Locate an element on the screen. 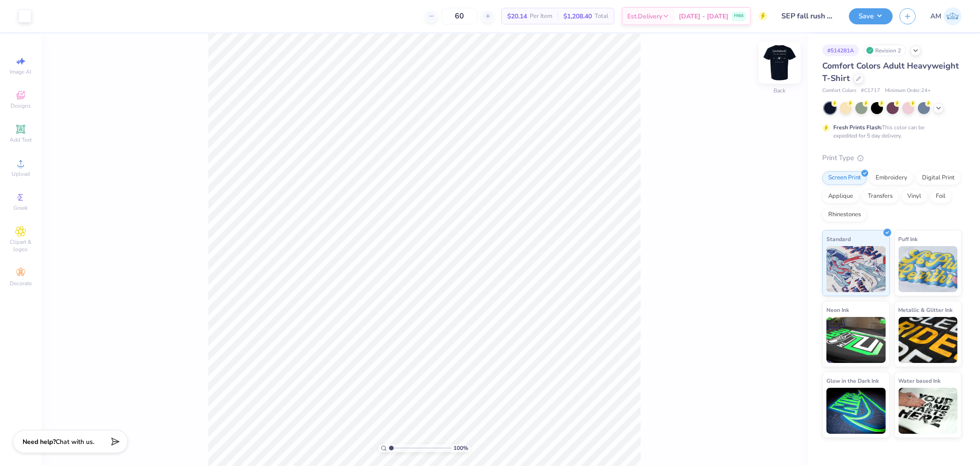 This screenshot has height=466, width=980. div: This color can be expedited for 5 day delivery. is located at coordinates (890, 132).